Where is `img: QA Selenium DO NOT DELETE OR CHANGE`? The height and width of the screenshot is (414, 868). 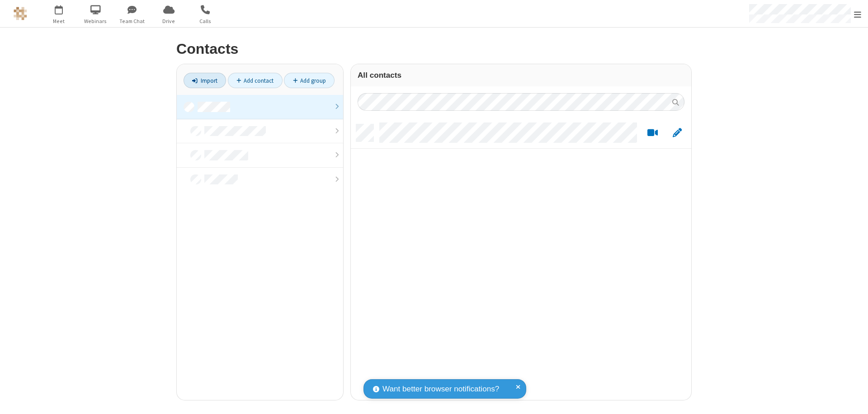
img: QA Selenium DO NOT DELETE OR CHANGE is located at coordinates (20, 13).